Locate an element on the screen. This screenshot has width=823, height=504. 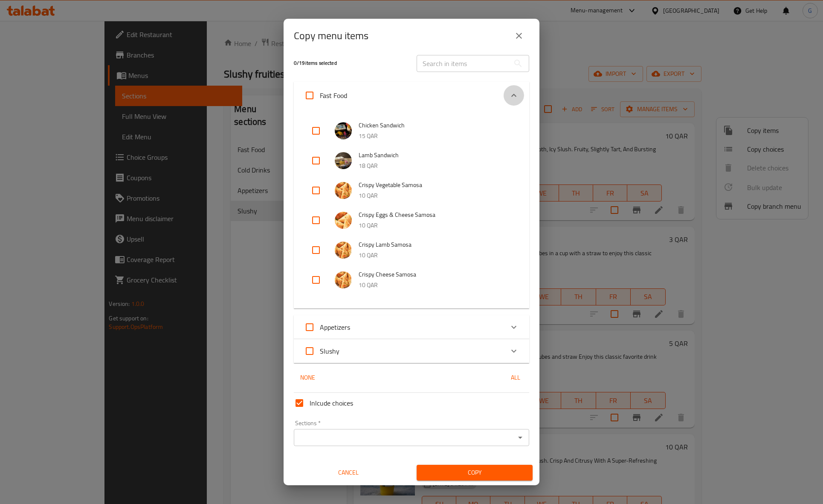
button: Cancel is located at coordinates (348, 472).